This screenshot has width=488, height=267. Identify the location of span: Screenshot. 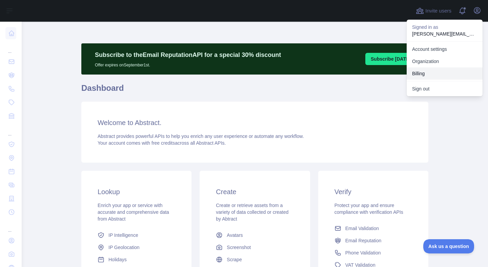
(238, 247).